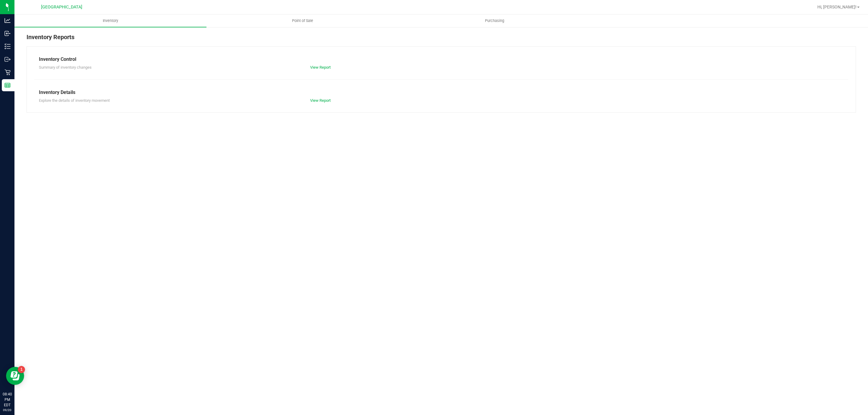 This screenshot has width=868, height=415. What do you see at coordinates (494, 21) in the screenshot?
I see `a: Purchasing` at bounding box center [494, 21].